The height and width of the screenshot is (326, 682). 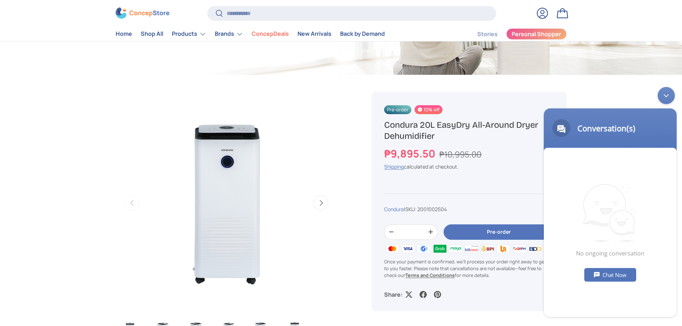 I want to click on img: ubp, so click(x=503, y=249).